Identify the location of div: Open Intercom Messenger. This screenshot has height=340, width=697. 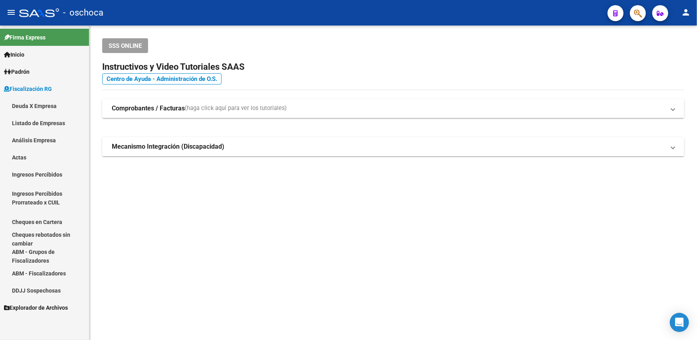
(679, 323).